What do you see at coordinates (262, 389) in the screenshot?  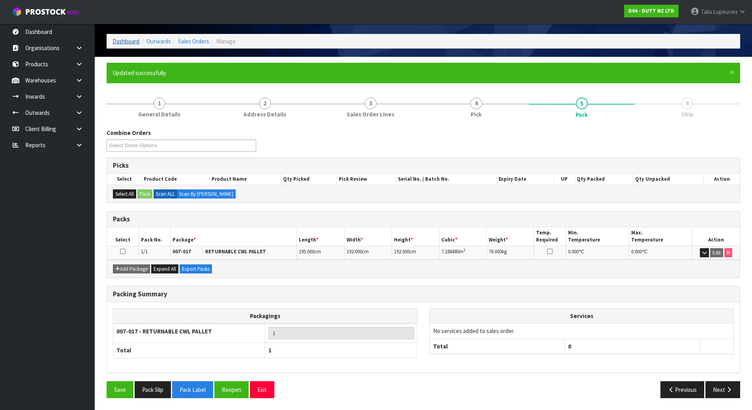 I see `button: Exit` at bounding box center [262, 389].